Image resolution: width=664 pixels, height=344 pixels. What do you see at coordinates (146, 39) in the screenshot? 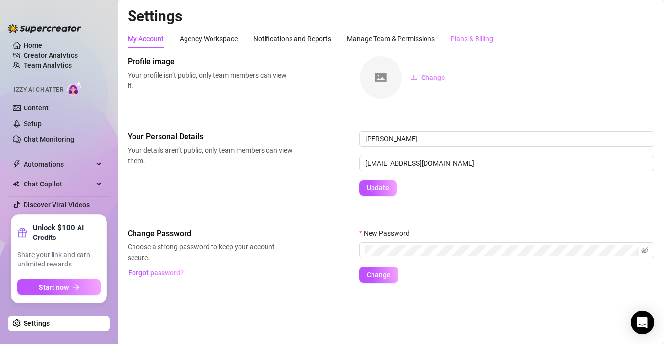
I see `div: My Account` at bounding box center [146, 39].